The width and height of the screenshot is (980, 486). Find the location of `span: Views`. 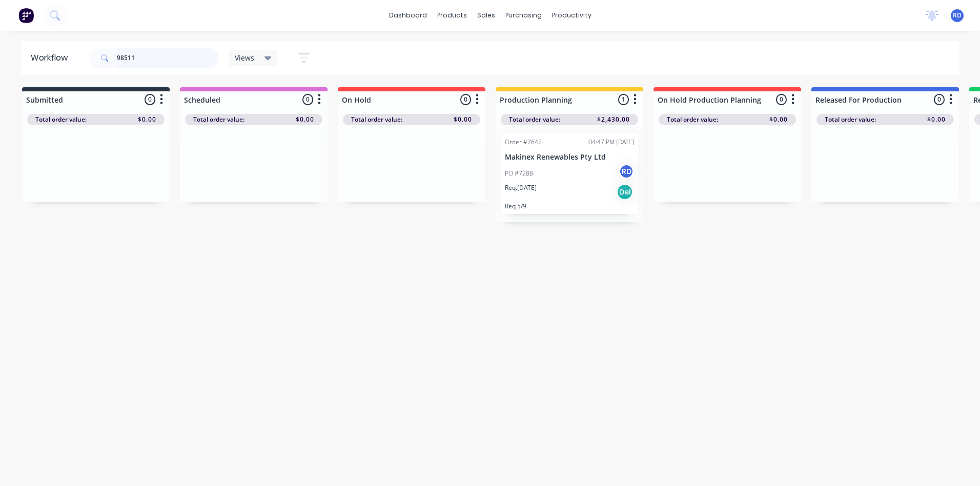

span: Views is located at coordinates (244, 57).